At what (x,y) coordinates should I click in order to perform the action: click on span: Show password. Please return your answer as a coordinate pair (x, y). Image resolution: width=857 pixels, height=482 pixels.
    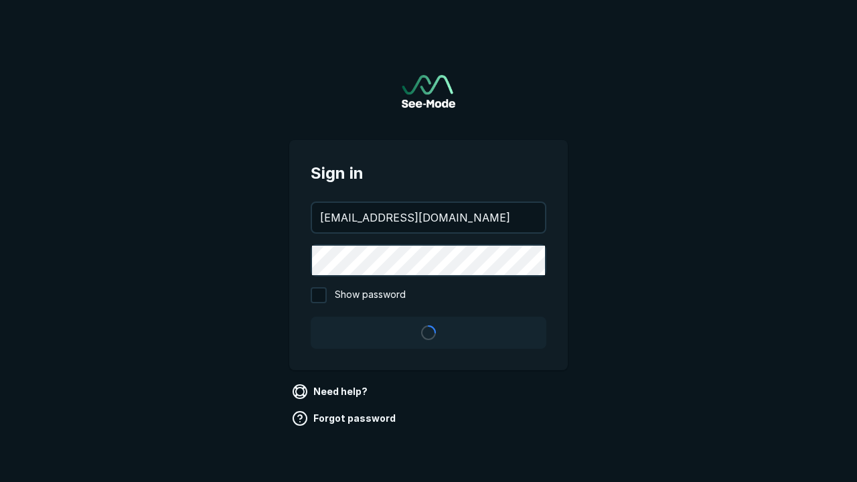
    Looking at the image, I should click on (370, 295).